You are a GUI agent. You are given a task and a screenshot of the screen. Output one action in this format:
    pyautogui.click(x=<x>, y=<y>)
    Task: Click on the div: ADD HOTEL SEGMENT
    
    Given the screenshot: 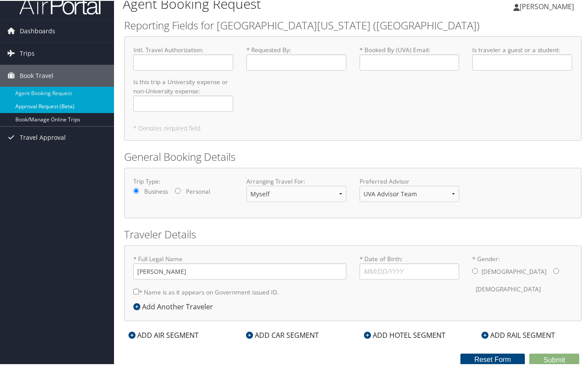 What is the action you would take?
    pyautogui.click(x=404, y=334)
    